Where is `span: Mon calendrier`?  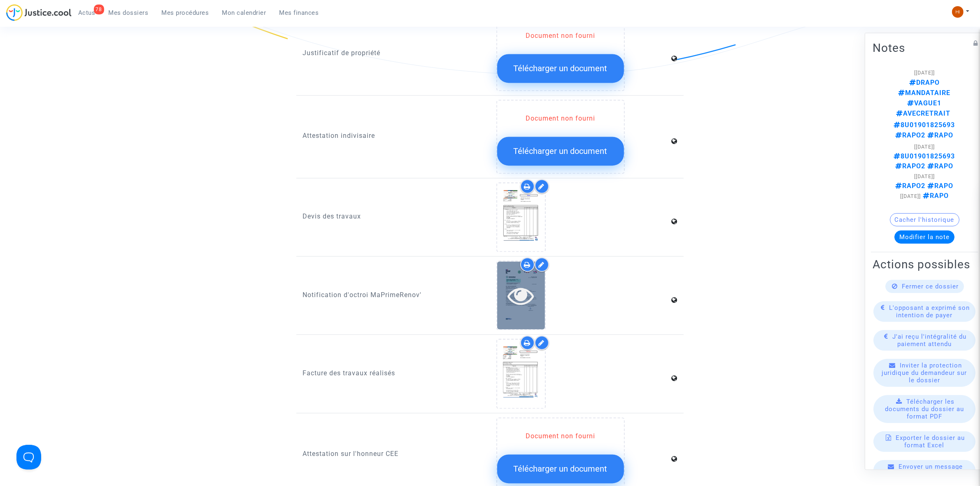 span: Mon calendrier is located at coordinates (244, 13).